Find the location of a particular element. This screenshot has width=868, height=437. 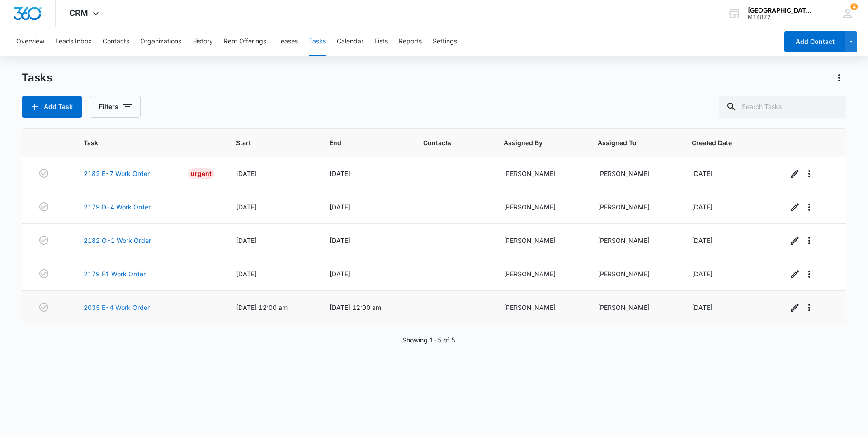

span: Task is located at coordinates (142, 142).